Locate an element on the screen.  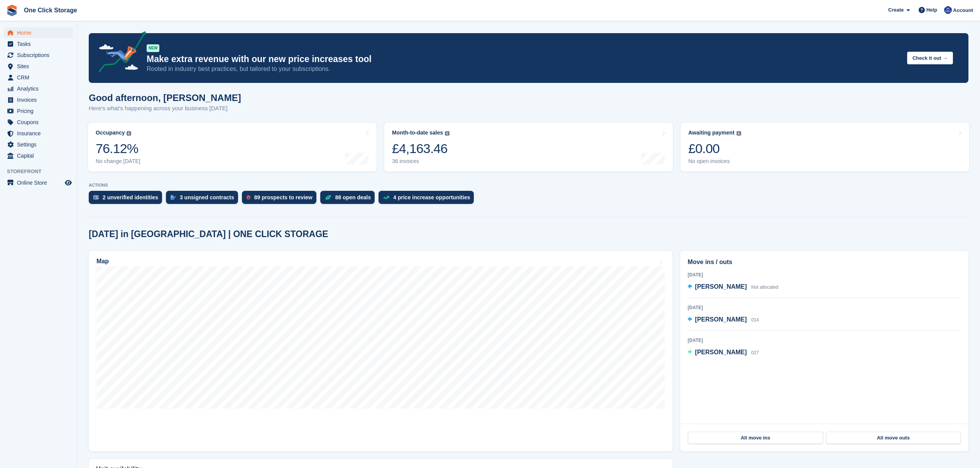
span: Coupons is located at coordinates (40, 122).